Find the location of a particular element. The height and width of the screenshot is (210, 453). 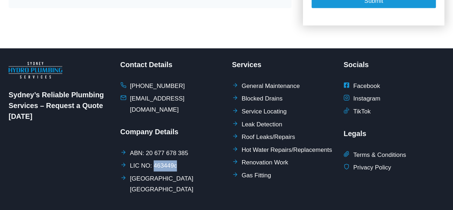

span: Roof Leaks/Repairs is located at coordinates (268, 137).